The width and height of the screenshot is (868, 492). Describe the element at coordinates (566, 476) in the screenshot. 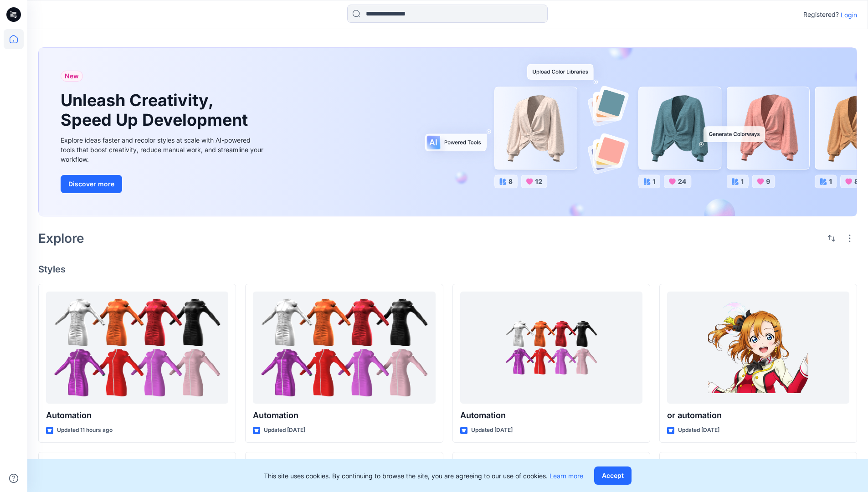

I see `a: Learn more` at that location.